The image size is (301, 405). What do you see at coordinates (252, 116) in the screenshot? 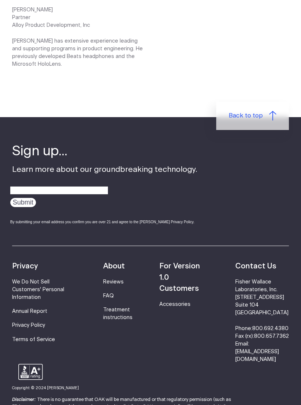
I see `a: Back to top` at bounding box center [252, 116].